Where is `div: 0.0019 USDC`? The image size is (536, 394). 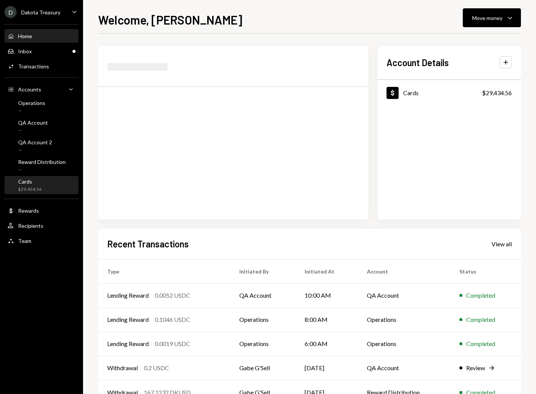
div: 0.0019 USDC is located at coordinates (173, 344).